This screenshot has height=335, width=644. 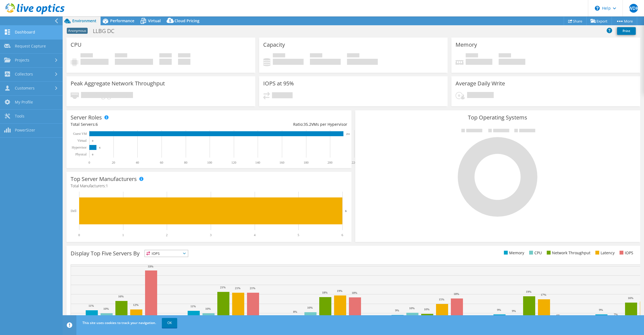 I want to click on text: 80, so click(x=185, y=163).